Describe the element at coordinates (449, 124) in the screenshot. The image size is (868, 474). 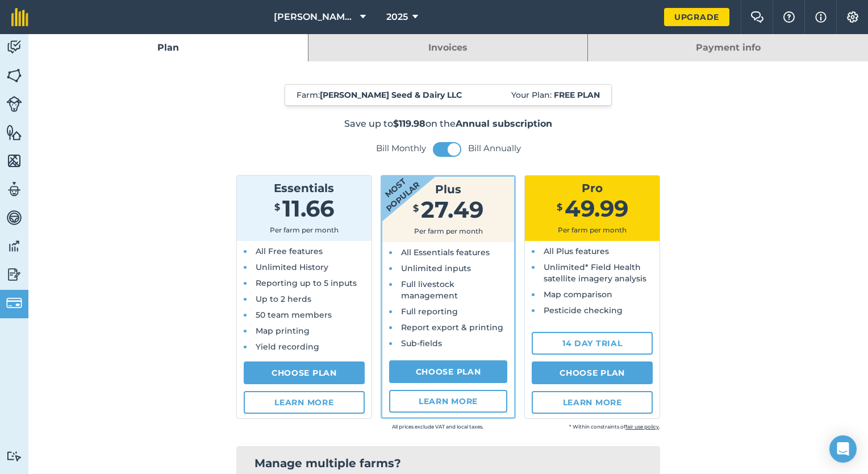
I see `p: Save up to on the` at that location.